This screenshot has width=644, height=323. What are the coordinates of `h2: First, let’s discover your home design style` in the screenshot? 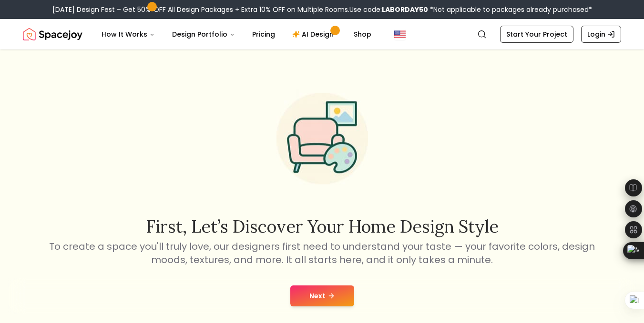 It's located at (322, 227).